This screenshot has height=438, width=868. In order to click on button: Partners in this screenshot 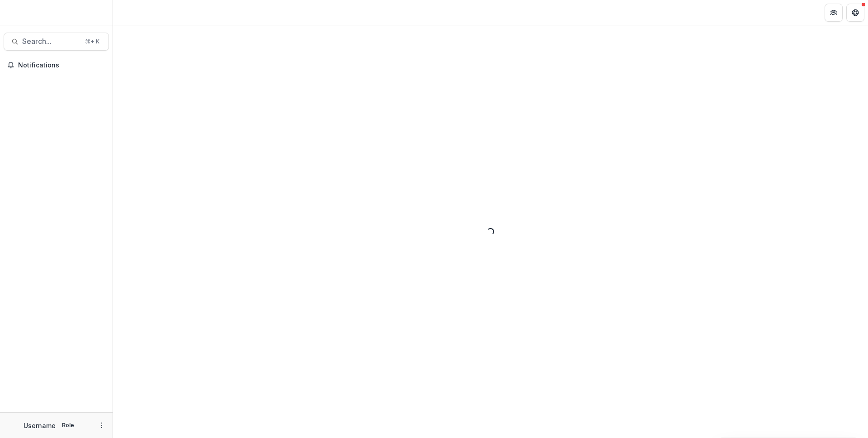, I will do `click(834, 13)`.